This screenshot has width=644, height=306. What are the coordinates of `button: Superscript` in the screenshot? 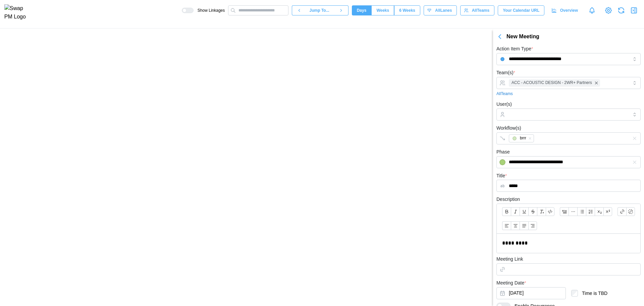 It's located at (608, 211).